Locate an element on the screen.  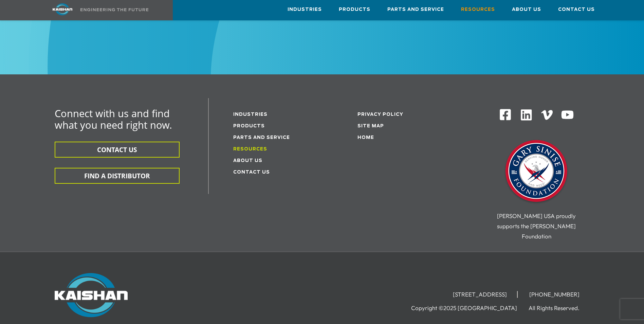
img: kaishan logo is located at coordinates (62, 9).